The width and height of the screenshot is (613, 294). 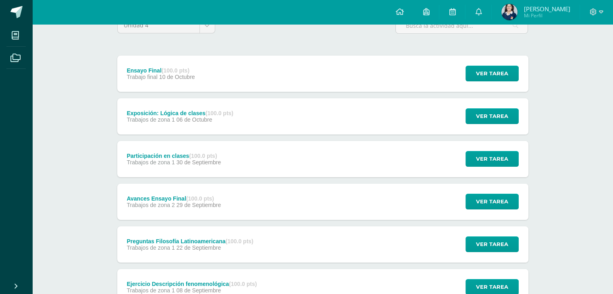 I want to click on span: 29 de Septiembre, so click(x=199, y=205).